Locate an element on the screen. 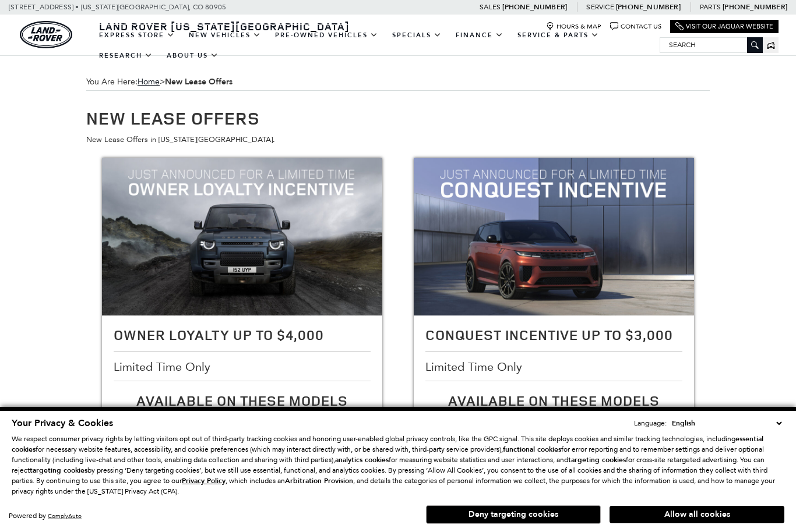 This screenshot has width=796, height=532. a: About Us is located at coordinates (192, 55).